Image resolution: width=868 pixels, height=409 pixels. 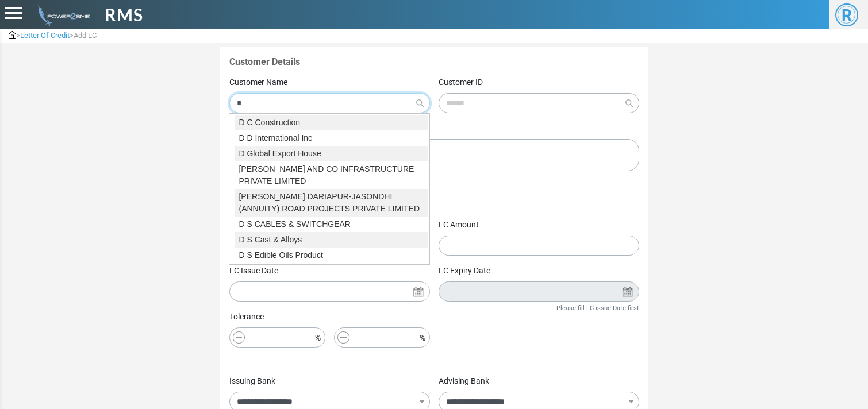 I want to click on div: D D International Inc, so click(x=332, y=138).